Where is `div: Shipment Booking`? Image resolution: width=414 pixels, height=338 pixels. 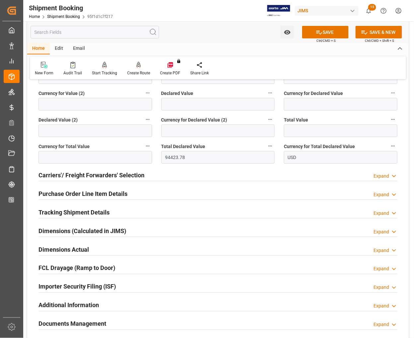
div: Shipment Booking is located at coordinates (71, 8).